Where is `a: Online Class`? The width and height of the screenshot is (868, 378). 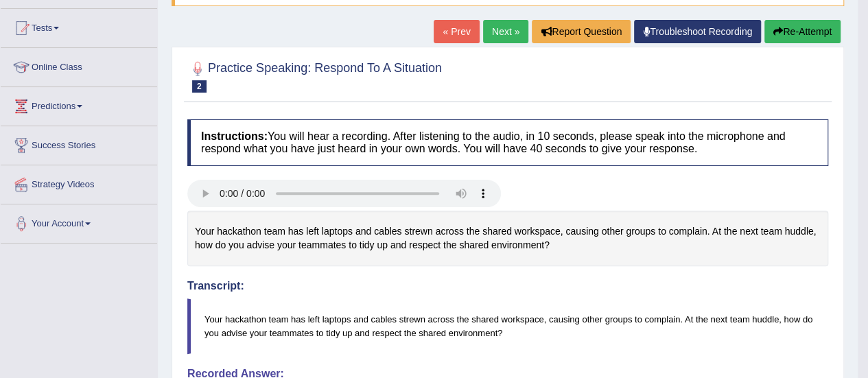 a: Online Class is located at coordinates (79, 65).